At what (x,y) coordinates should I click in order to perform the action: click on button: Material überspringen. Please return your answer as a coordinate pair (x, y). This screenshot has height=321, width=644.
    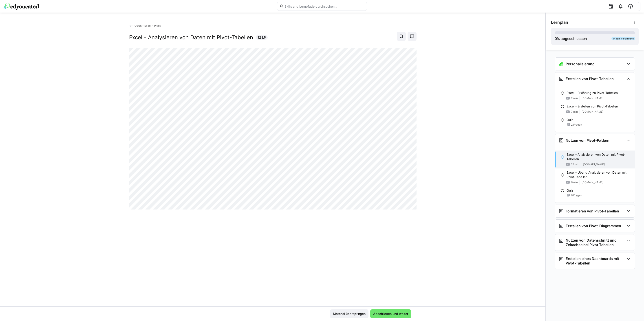
    Looking at the image, I should click on (349, 314).